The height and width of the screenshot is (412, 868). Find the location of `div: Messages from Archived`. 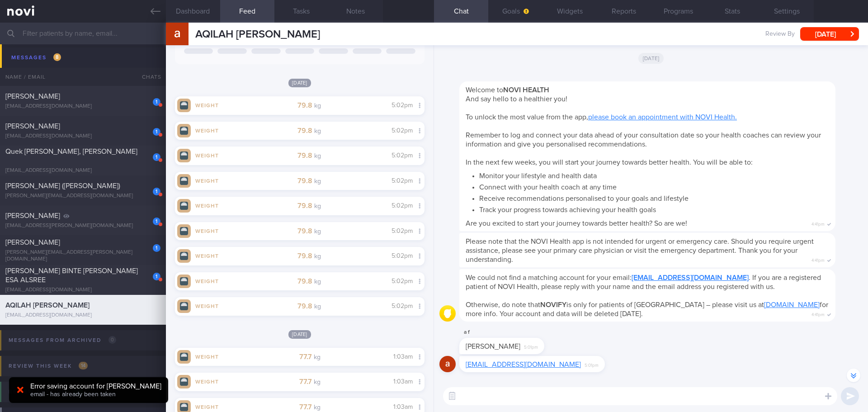

div: Messages from Archived is located at coordinates (62, 340).